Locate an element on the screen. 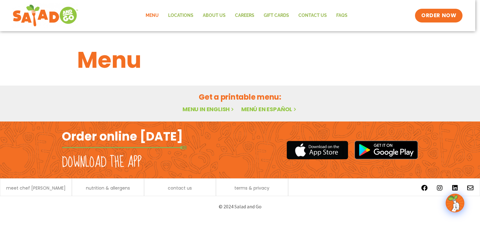 The width and height of the screenshot is (480, 228). a: terms & privacy is located at coordinates (252, 188).